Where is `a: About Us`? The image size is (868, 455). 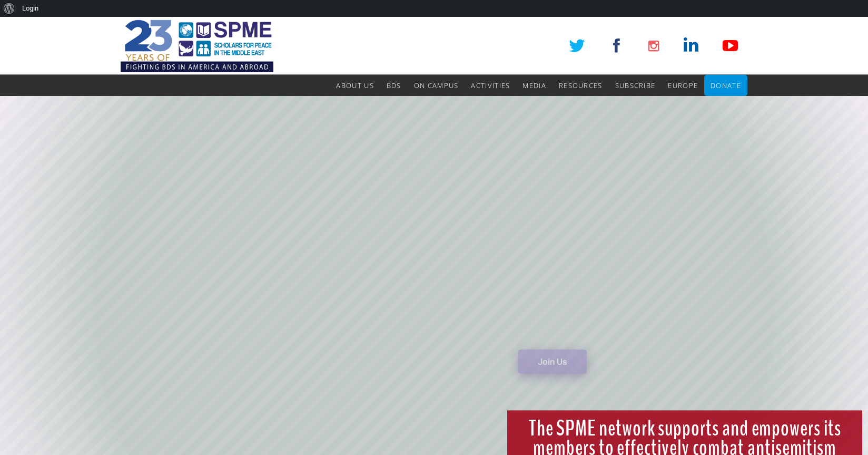 a: About Us is located at coordinates (355, 85).